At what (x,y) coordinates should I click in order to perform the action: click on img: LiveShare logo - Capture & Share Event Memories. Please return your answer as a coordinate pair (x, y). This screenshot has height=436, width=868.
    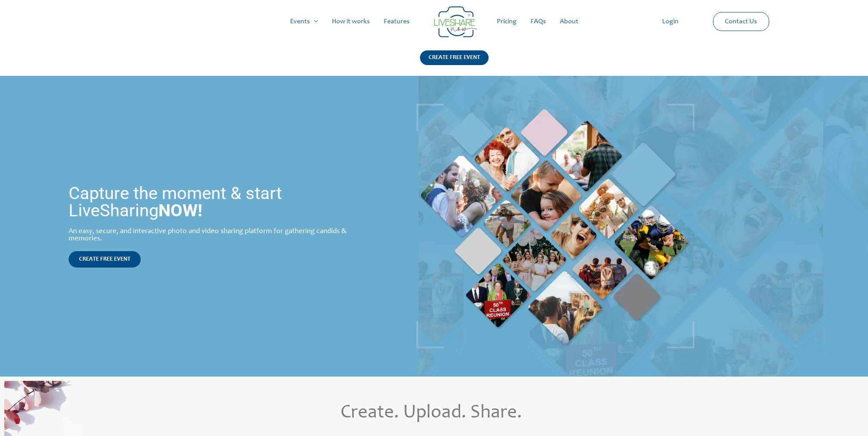
    Looking at the image, I should click on (456, 22).